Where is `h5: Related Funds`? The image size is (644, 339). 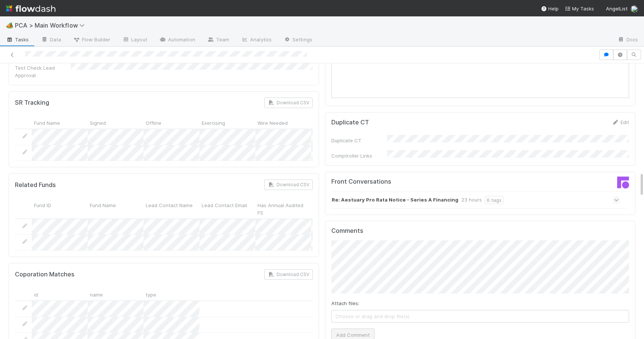 h5: Related Funds is located at coordinates (35, 185).